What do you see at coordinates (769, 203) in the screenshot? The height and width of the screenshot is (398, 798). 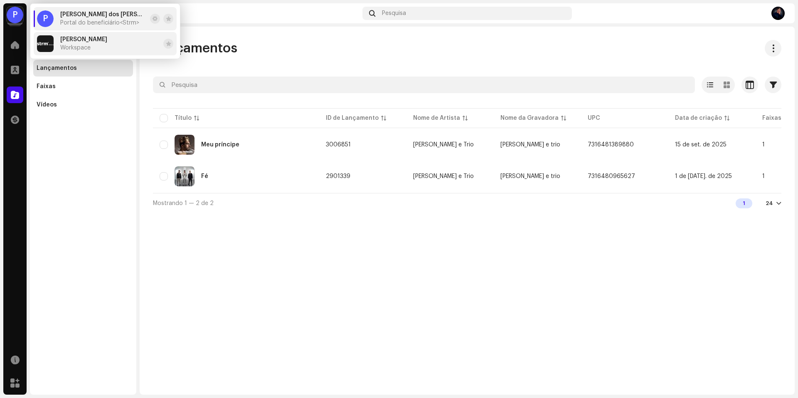 I see `div: 24` at bounding box center [769, 203].